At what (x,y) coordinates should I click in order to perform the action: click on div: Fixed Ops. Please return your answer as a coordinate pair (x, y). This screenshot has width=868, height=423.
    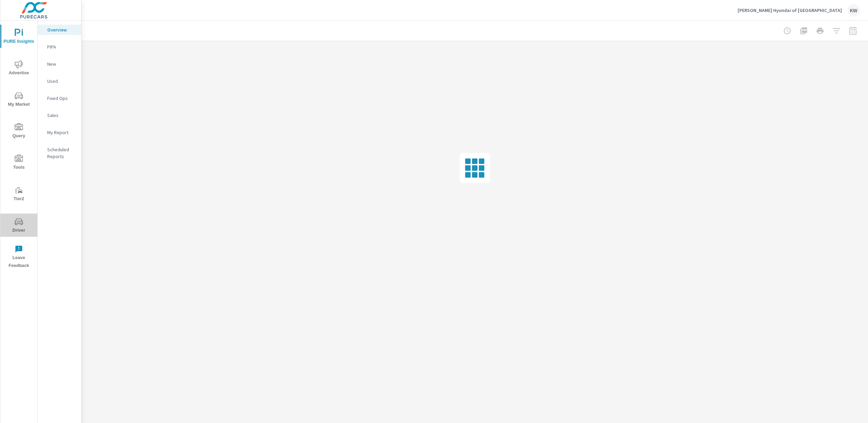
    Looking at the image, I should click on (59, 98).